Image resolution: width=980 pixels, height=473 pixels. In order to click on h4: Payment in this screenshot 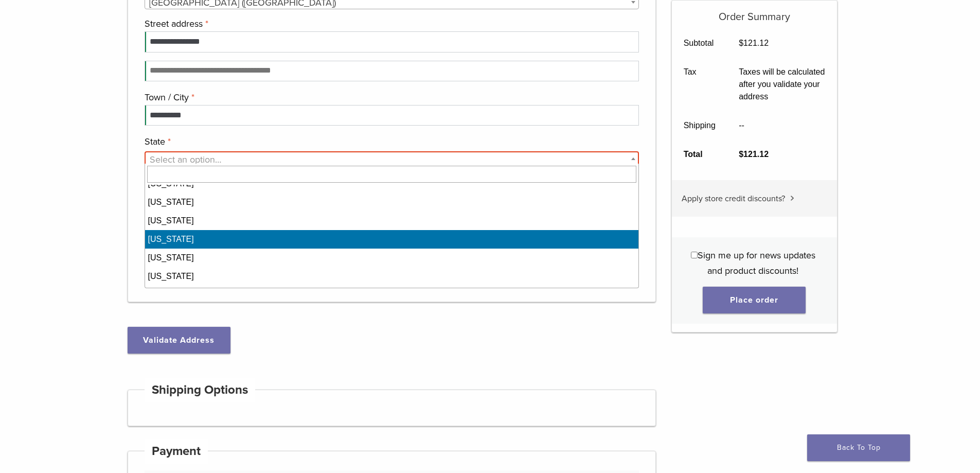, I will do `click(176, 452)`.